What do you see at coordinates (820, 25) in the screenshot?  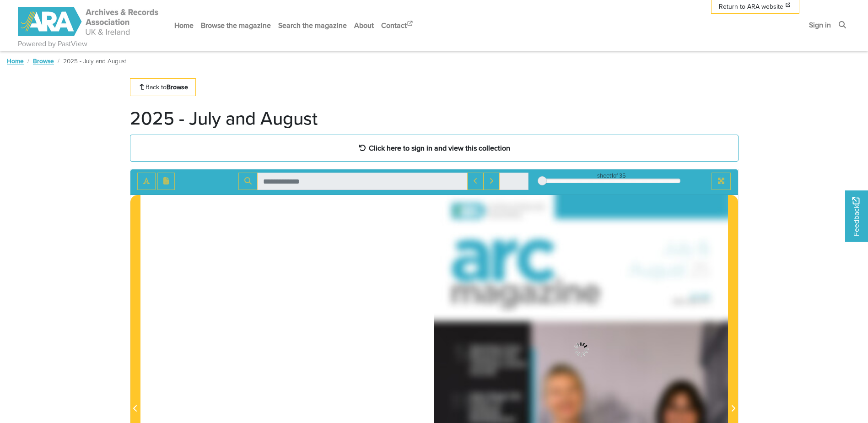 I see `a: Sign in` at bounding box center [820, 25].